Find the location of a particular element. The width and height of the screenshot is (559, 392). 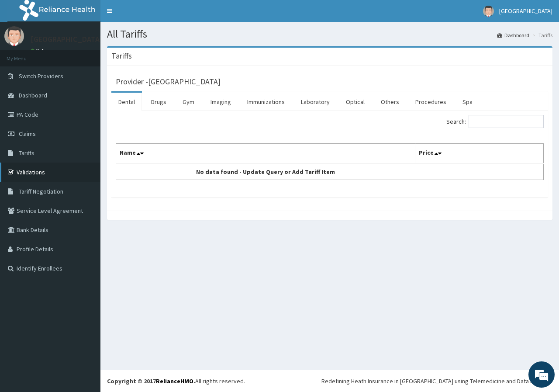

th: Name is located at coordinates (266, 153).